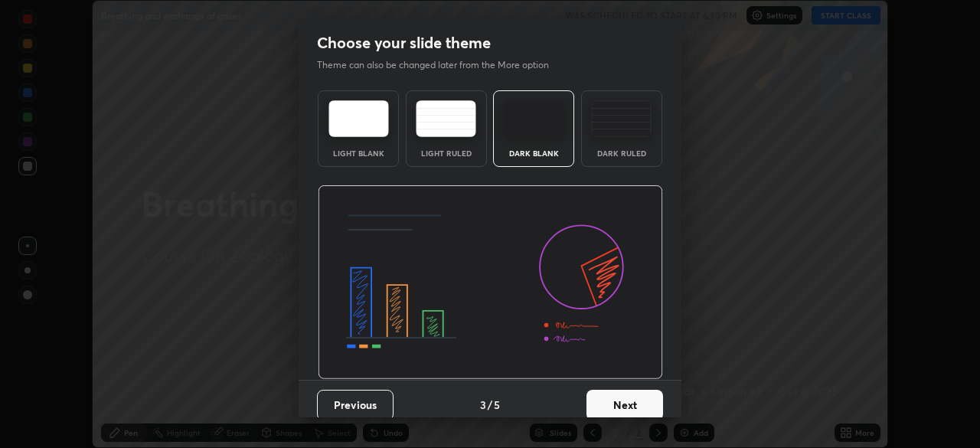  Describe the element at coordinates (483, 404) in the screenshot. I see `h4: 3` at that location.